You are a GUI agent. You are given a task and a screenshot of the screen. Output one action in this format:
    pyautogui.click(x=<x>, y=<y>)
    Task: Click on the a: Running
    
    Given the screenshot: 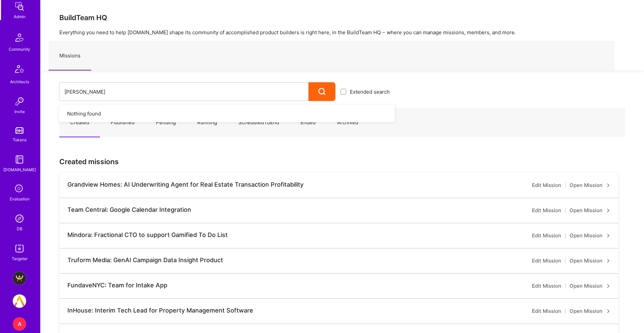 What is the action you would take?
    pyautogui.click(x=207, y=123)
    